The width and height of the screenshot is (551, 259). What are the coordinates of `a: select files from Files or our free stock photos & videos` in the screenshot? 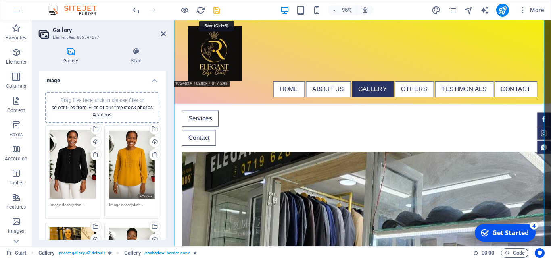 It's located at (102, 111).